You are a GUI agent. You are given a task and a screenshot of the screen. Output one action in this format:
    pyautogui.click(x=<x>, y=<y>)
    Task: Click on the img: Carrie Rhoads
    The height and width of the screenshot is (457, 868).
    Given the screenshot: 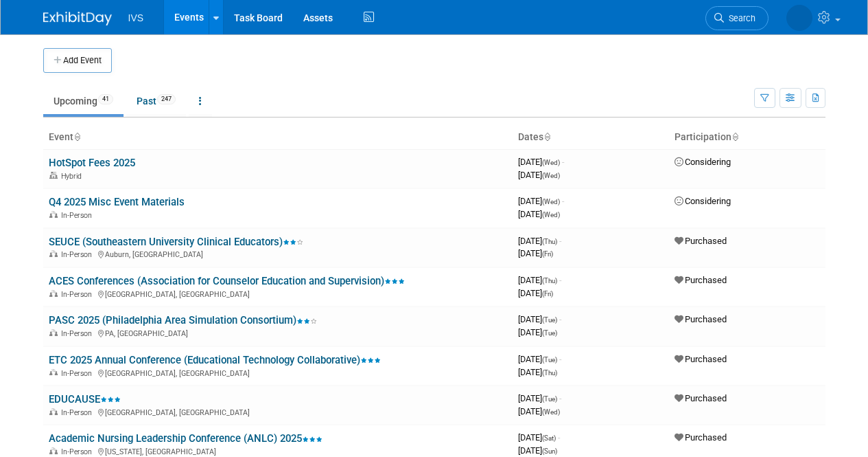 What is the action you would take?
    pyautogui.click(x=799, y=18)
    